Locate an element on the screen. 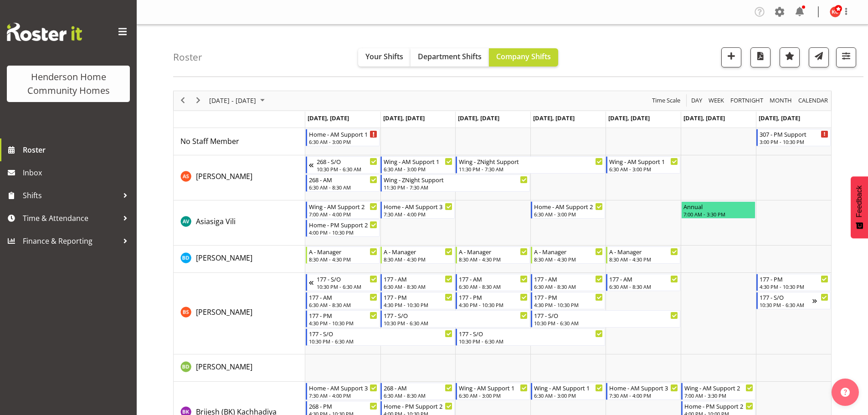 The height and width of the screenshot is (415, 868). div: next period is located at coordinates (198, 101).